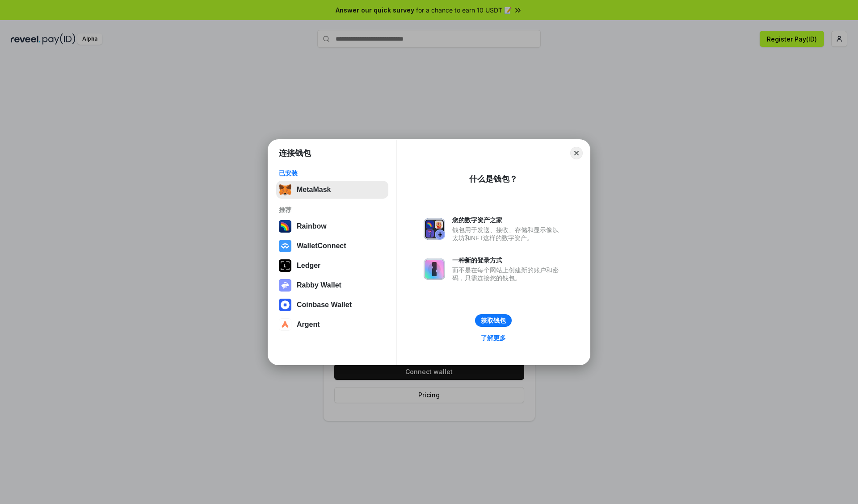 This screenshot has height=504, width=858. I want to click on button: Argent, so click(332, 325).